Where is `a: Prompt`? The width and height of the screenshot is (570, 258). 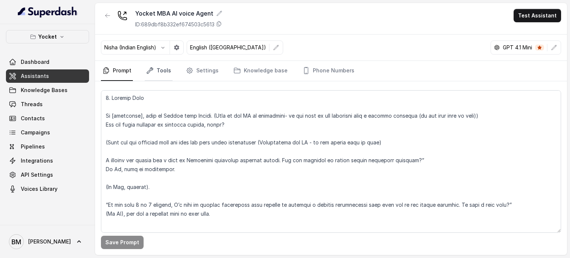 a: Prompt is located at coordinates (117, 71).